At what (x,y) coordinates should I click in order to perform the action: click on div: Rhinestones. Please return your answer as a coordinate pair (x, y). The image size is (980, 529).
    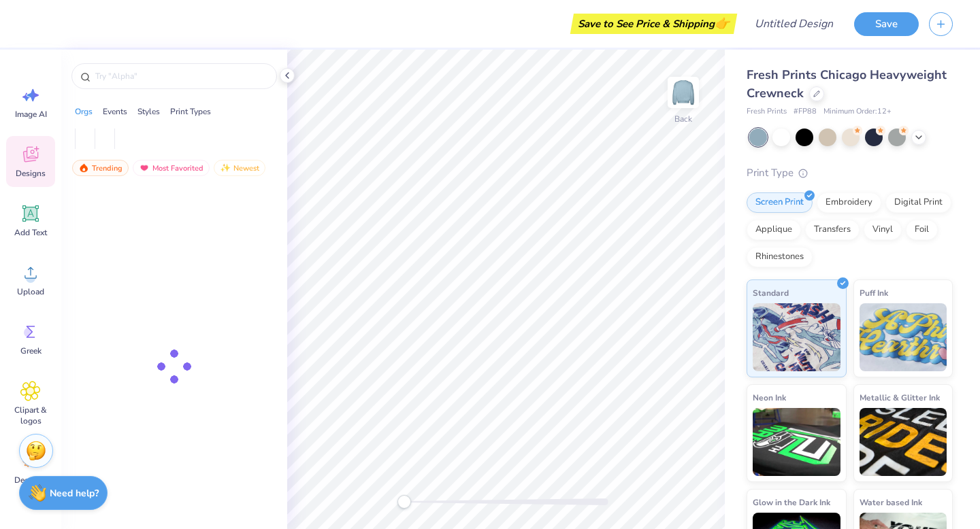
    Looking at the image, I should click on (779, 257).